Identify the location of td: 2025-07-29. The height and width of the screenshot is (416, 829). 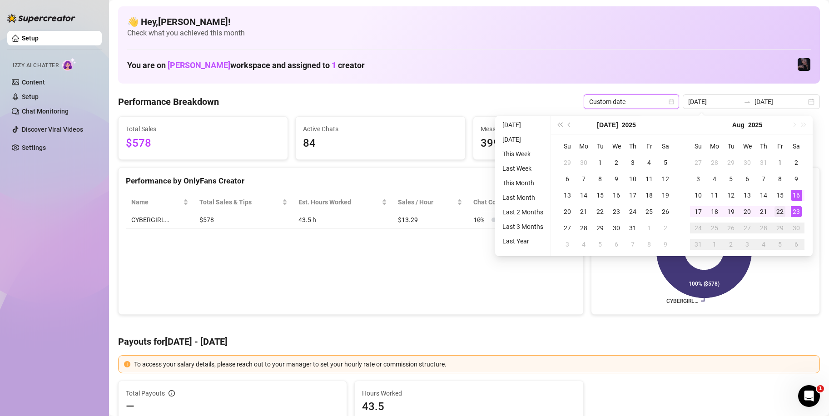
(730, 163).